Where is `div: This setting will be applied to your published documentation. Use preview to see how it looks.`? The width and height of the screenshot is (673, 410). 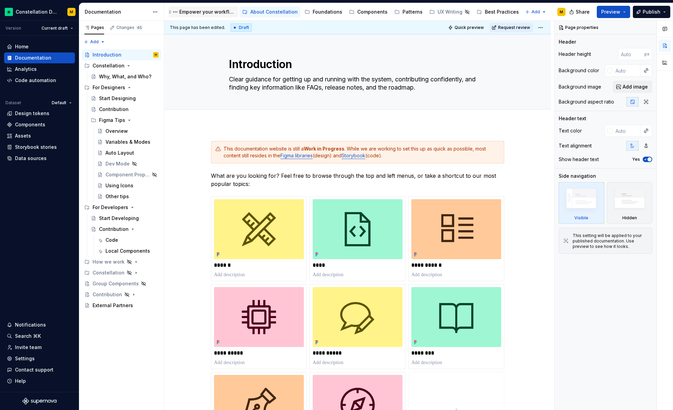 div: This setting will be applied to your published documentation. Use preview to see how it looks. is located at coordinates (610, 241).